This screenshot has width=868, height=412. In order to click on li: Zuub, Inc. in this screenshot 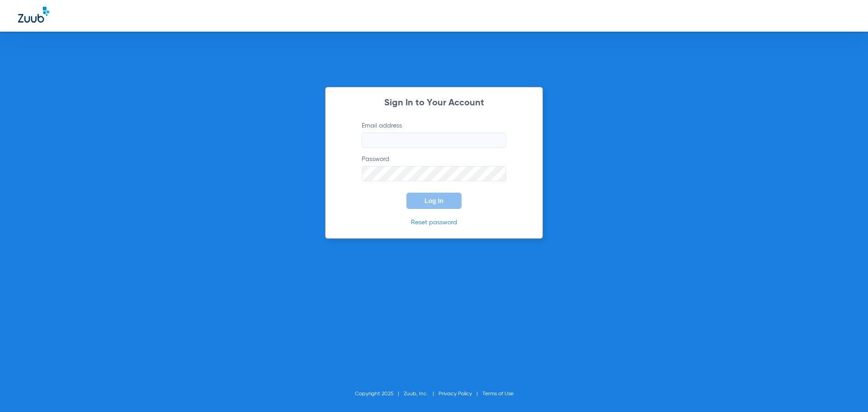, I will do `click(421, 394)`.